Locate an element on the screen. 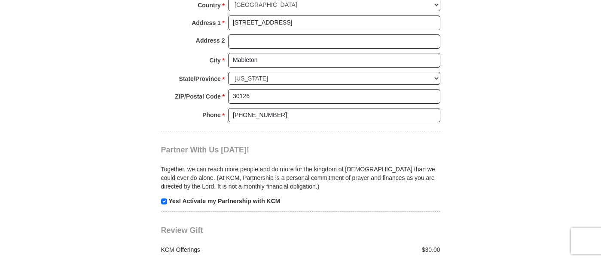 This screenshot has height=260, width=601. div: $30.00 is located at coordinates (373, 249).